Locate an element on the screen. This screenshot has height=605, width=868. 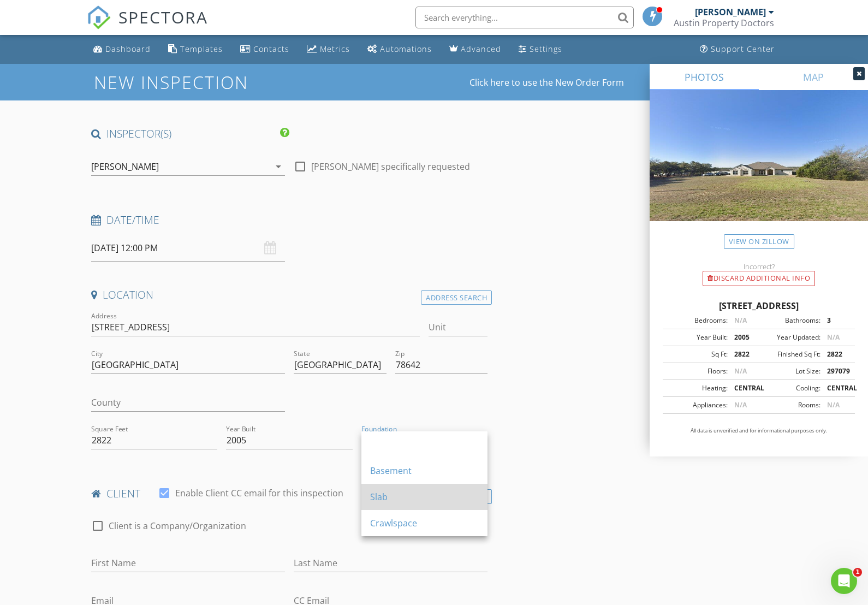
div: Austin Property Doctors is located at coordinates (724, 23).